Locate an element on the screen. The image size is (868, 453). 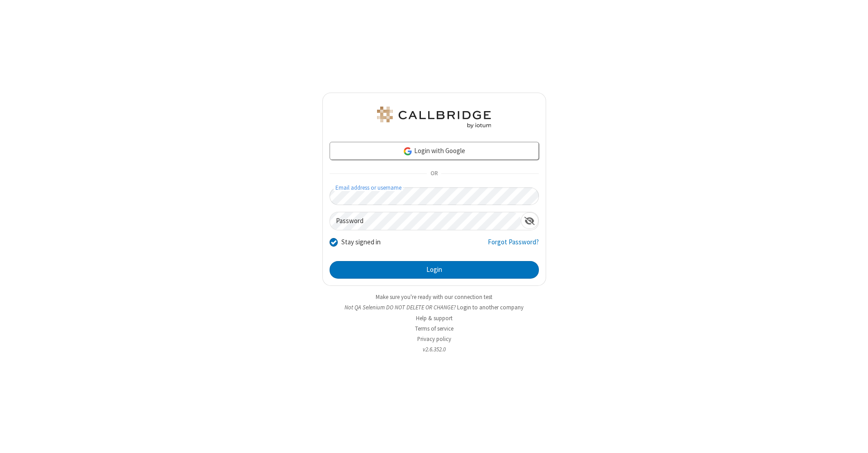
span: OR is located at coordinates (434, 174).